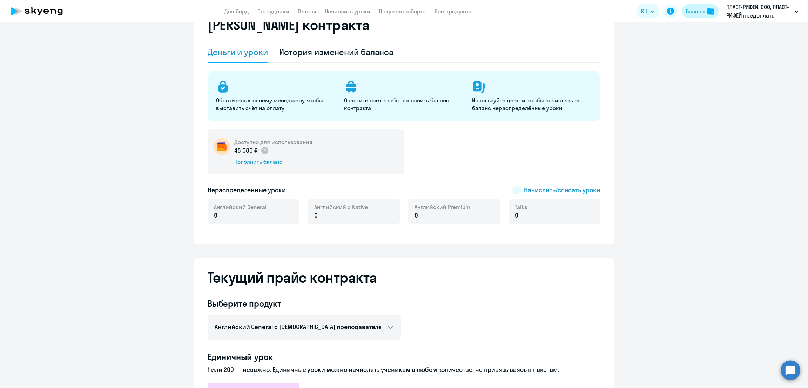 The image size is (808, 388). What do you see at coordinates (252, 150) in the screenshot?
I see `p: 48 080 ₽` at bounding box center [252, 150].